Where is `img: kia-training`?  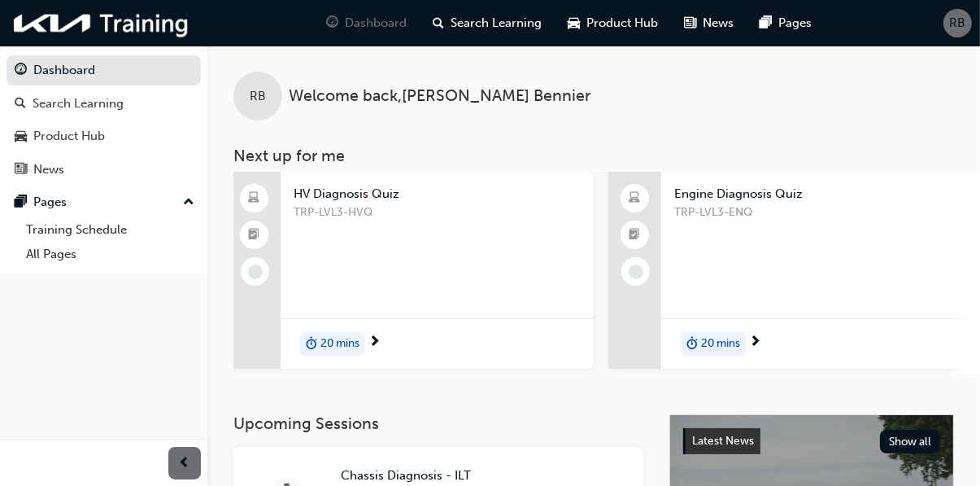
img: kia-training is located at coordinates (102, 23).